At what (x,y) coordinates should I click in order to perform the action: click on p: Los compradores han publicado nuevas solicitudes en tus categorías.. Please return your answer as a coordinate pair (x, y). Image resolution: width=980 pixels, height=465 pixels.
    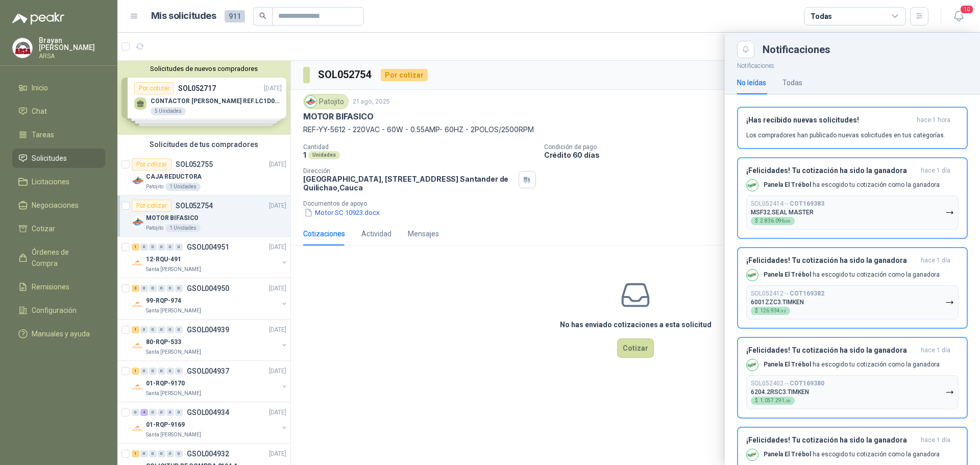
    Looking at the image, I should click on (845, 135).